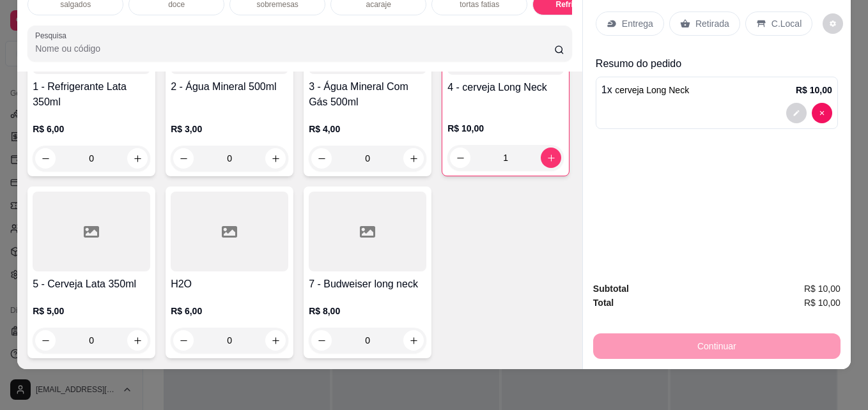 Image resolution: width=868 pixels, height=410 pixels. I want to click on p: C.Local, so click(786, 23).